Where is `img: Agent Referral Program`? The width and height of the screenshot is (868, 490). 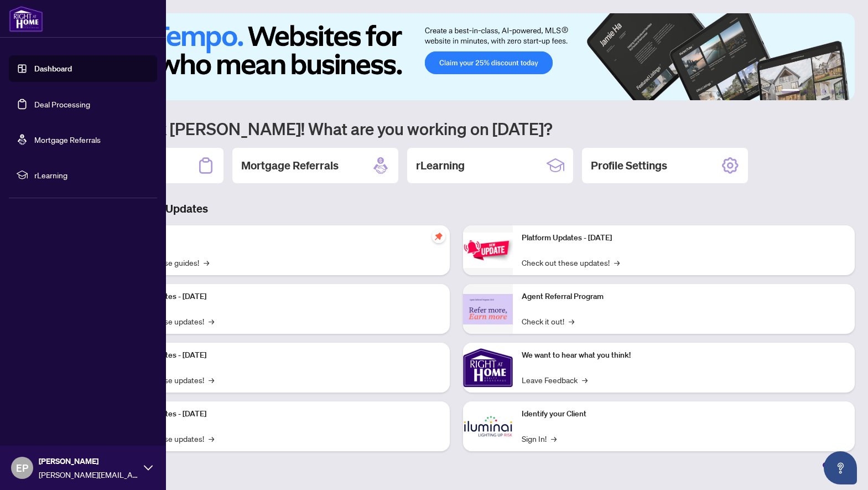 img: Agent Referral Program is located at coordinates (488, 309).